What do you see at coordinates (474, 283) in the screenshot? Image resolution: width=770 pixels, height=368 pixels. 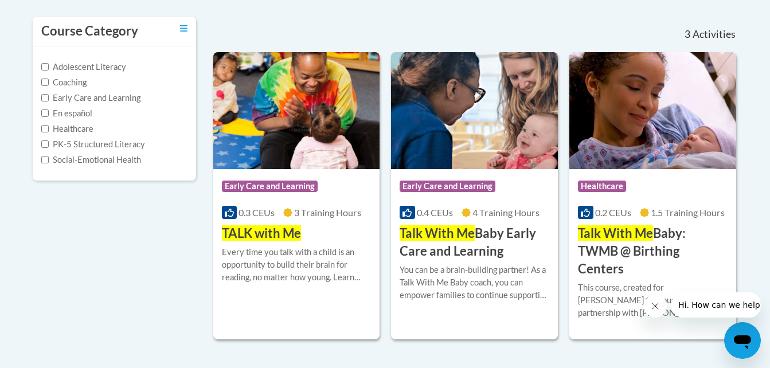 I see `div: You can be a brain-building partner! As a Talk With Me Baby coach, you can empower families to co...` at bounding box center [474, 283].